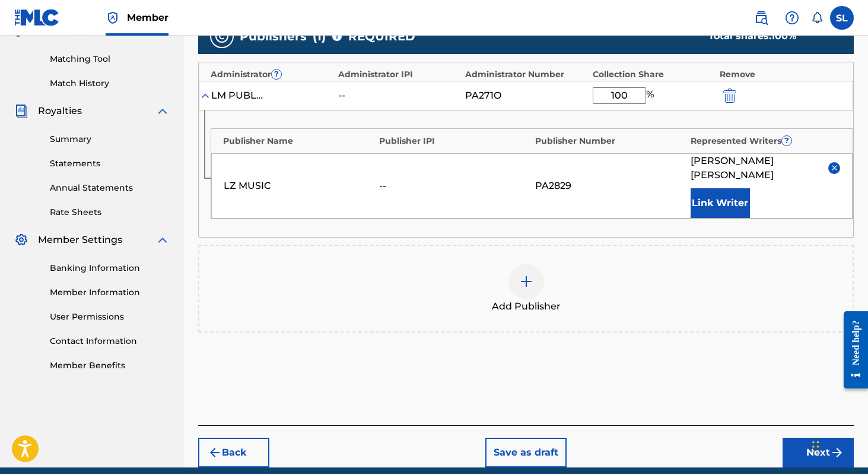 This screenshot has height=474, width=868. Describe the element at coordinates (298, 186) in the screenshot. I see `div: LZ MUSIC` at that location.